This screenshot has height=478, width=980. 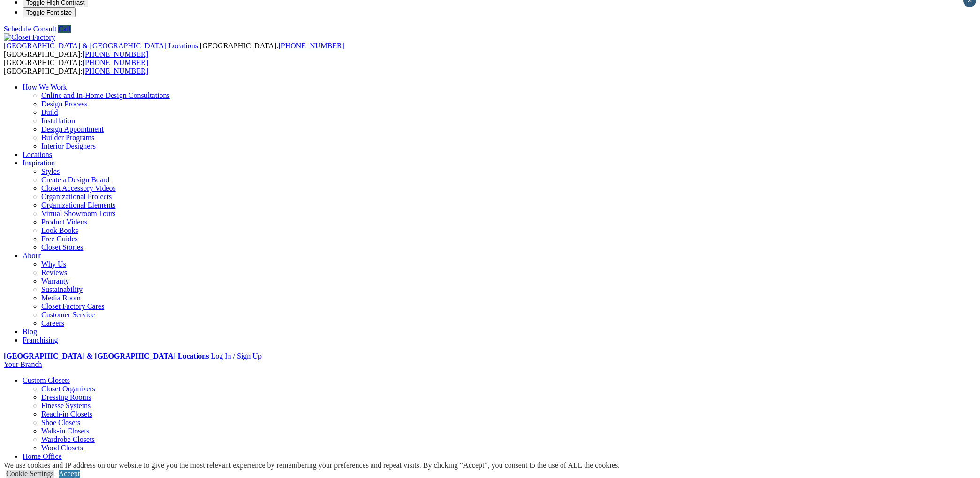 What do you see at coordinates (29, 332) in the screenshot?
I see `a: Blog` at bounding box center [29, 332].